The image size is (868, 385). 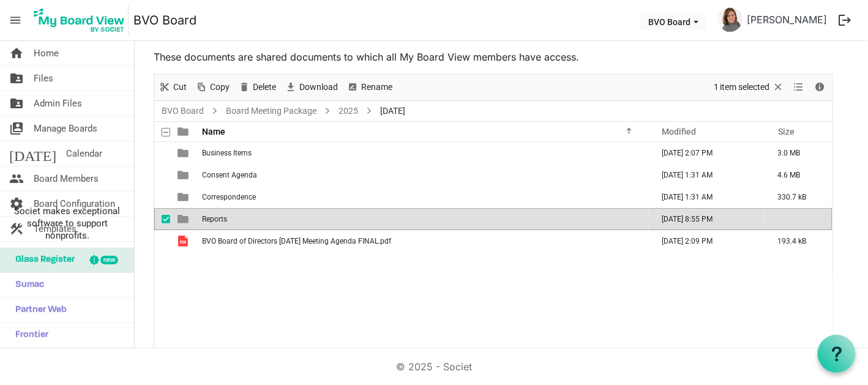 What do you see at coordinates (213, 87) in the screenshot?
I see `div: Copy` at bounding box center [213, 87].